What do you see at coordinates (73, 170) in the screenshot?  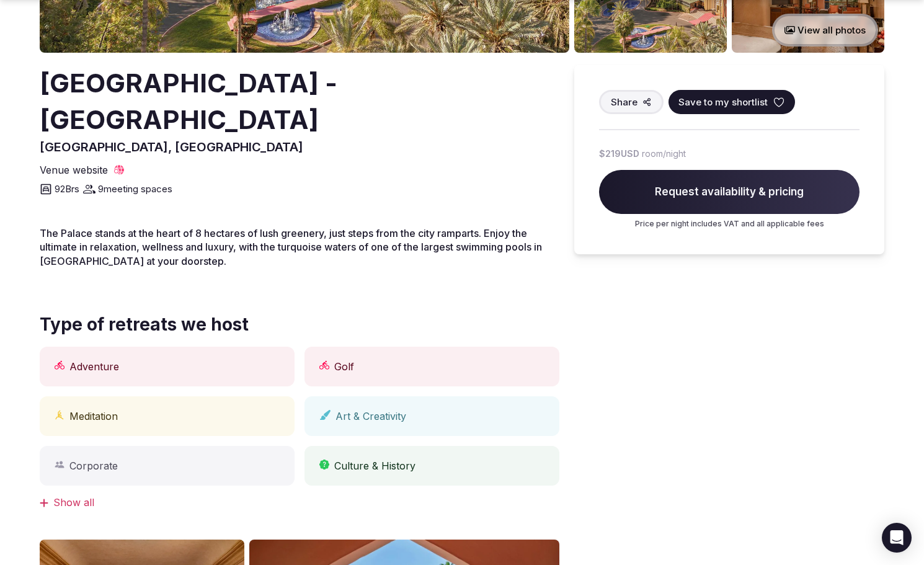 I see `span: Venue website` at bounding box center [73, 170].